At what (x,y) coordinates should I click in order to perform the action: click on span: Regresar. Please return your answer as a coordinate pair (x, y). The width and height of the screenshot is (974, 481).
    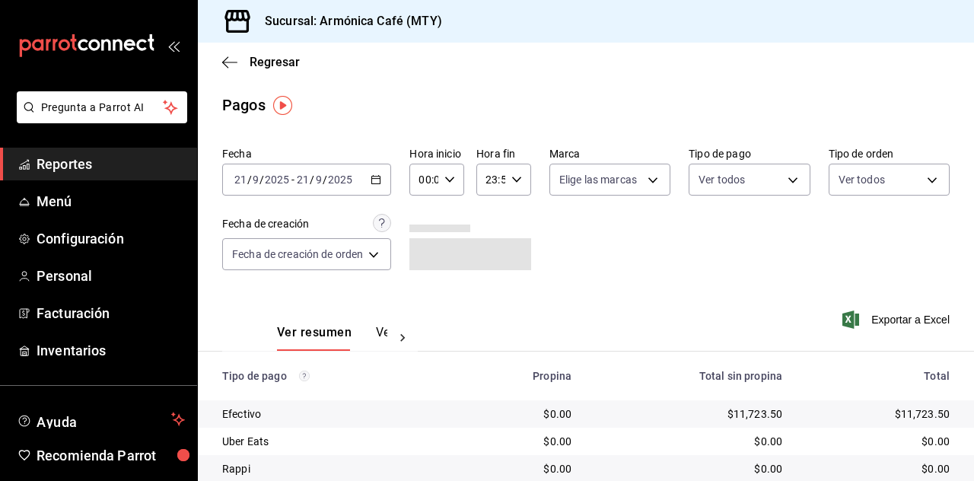
    Looking at the image, I should click on (275, 62).